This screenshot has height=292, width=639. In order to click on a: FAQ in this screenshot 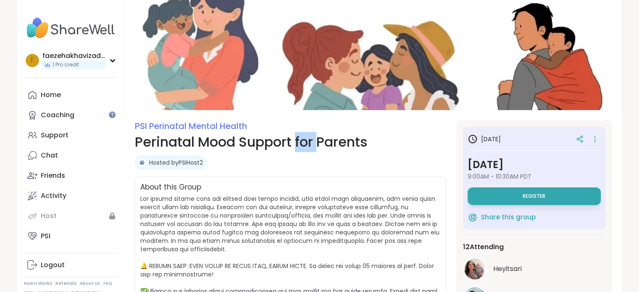, I will do `click(108, 284)`.